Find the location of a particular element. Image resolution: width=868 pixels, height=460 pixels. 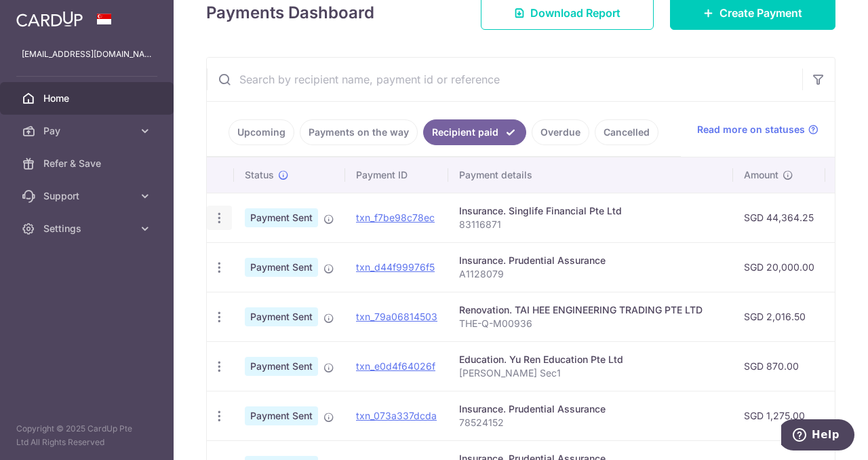

span: Amount is located at coordinates (761, 175).